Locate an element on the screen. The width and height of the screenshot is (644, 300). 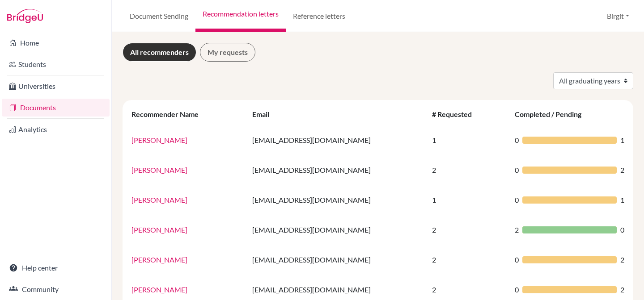
div: Recommender Name is located at coordinates (170, 114).